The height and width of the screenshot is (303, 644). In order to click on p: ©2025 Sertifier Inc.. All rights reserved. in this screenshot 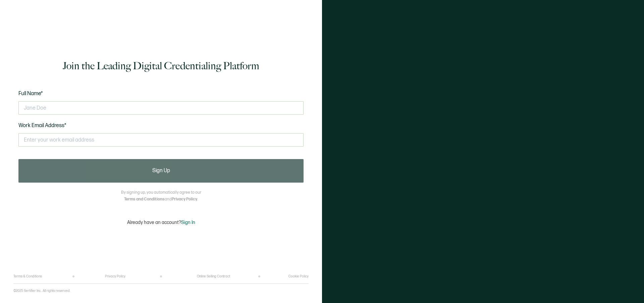, I will do `click(42, 291)`.